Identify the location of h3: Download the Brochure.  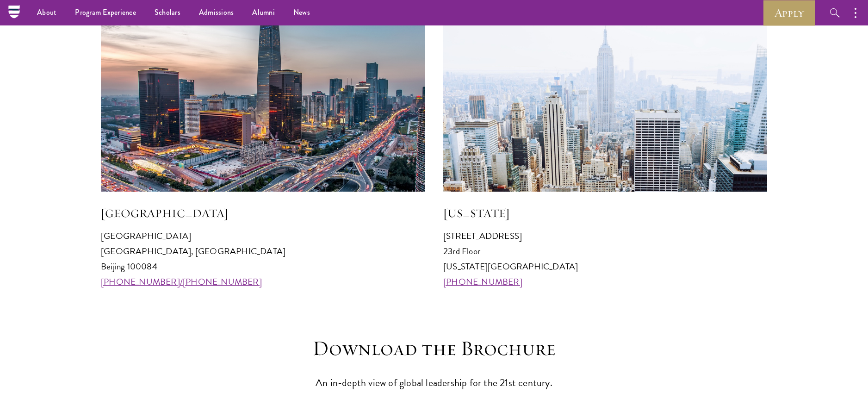
(434, 349).